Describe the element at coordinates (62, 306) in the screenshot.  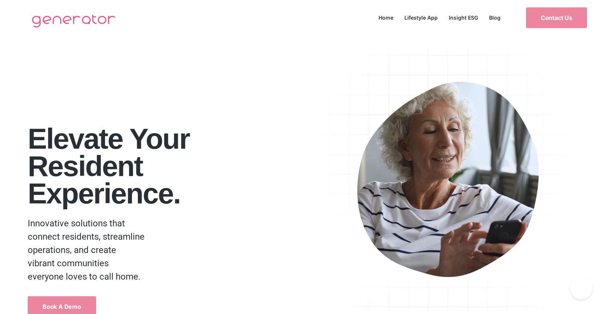
I see `span: Book a Demo` at that location.